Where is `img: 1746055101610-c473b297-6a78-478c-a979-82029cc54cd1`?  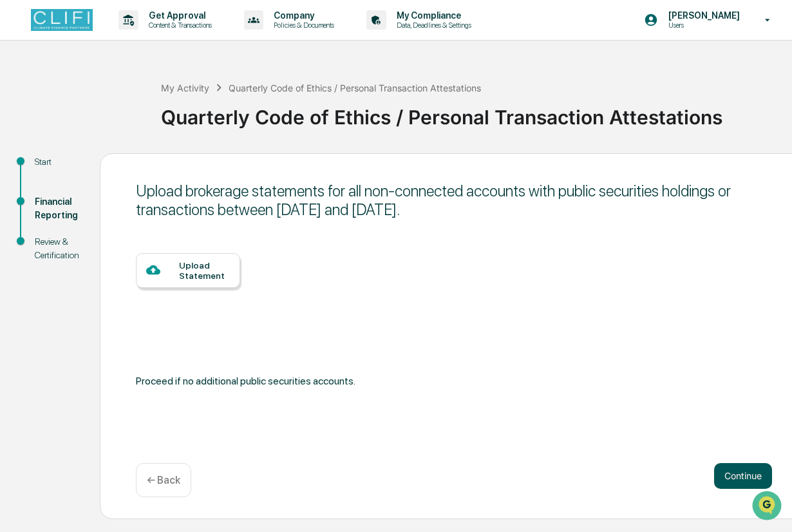 img: 1746055101610-c473b297-6a78-478c-a979-82029cc54cd1 is located at coordinates (25, 110).